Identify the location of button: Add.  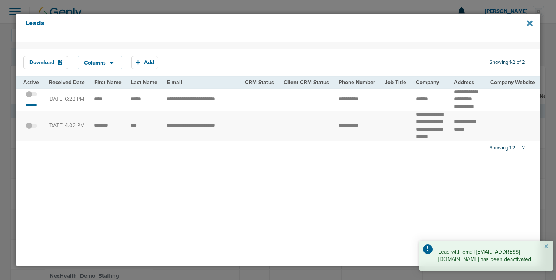
(145, 62).